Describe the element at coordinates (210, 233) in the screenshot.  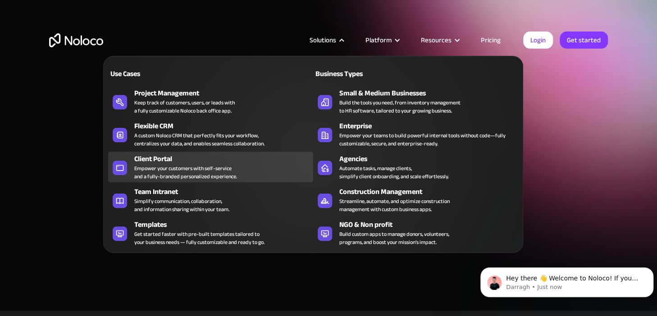
I see `a: TemplatesGet started faster with pre-built templates tailored toyour business needs — fully custo...` at that location.